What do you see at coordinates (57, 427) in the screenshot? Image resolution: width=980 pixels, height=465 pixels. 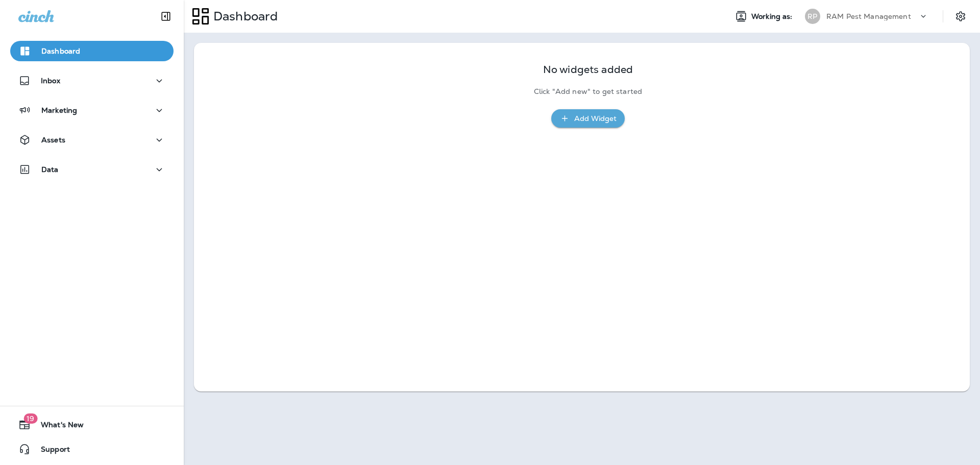 I see `span: What's New` at bounding box center [57, 427].